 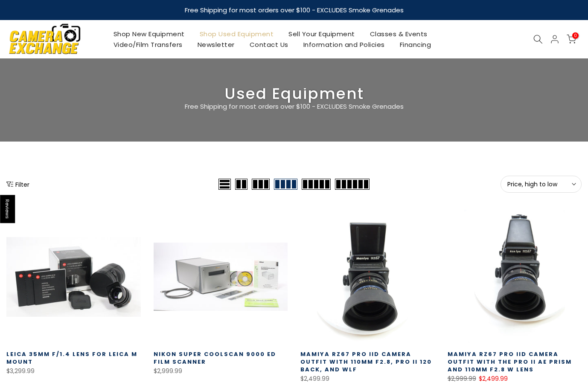 I want to click on div: $3,299.99, so click(x=74, y=372).